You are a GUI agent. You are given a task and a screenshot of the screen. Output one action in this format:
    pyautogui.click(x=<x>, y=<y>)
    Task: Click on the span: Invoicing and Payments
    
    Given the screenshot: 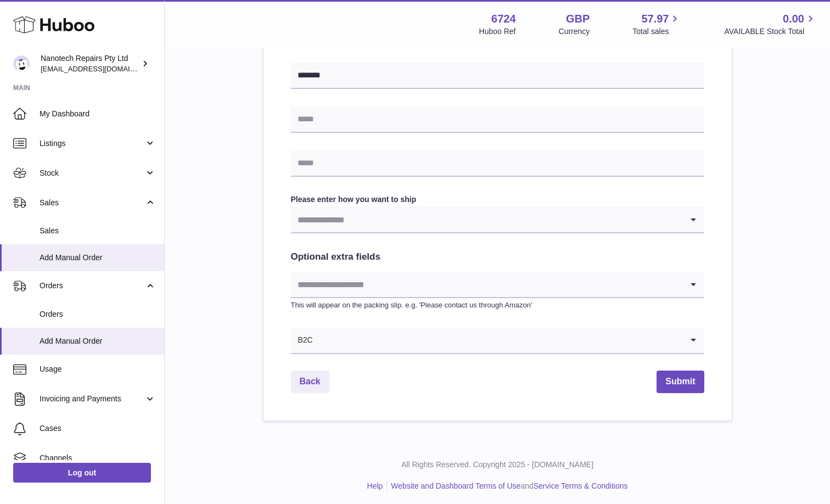 What is the action you would take?
    pyautogui.click(x=92, y=399)
    